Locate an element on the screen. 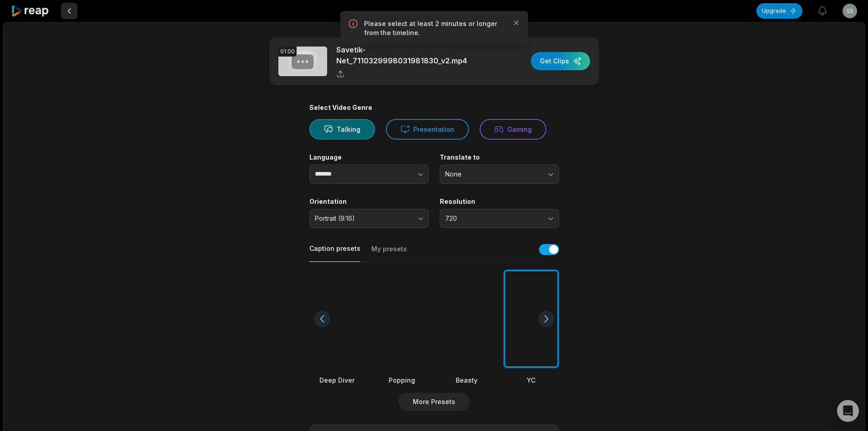 This screenshot has width=868, height=431. button: Talking is located at coordinates (342, 129).